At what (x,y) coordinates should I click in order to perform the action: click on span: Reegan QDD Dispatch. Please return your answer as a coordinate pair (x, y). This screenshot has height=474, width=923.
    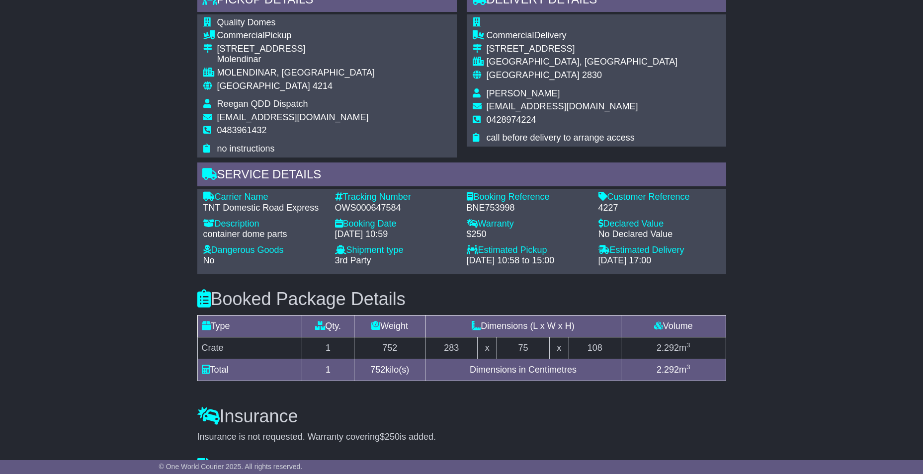
    Looking at the image, I should click on (262, 104).